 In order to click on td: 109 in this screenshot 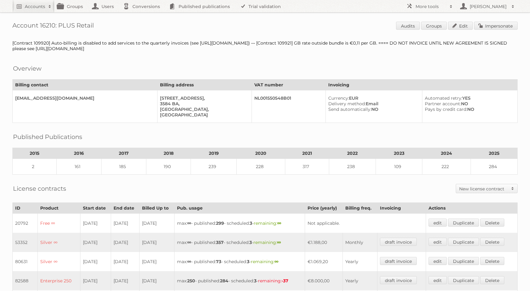, I will do `click(399, 166)`.